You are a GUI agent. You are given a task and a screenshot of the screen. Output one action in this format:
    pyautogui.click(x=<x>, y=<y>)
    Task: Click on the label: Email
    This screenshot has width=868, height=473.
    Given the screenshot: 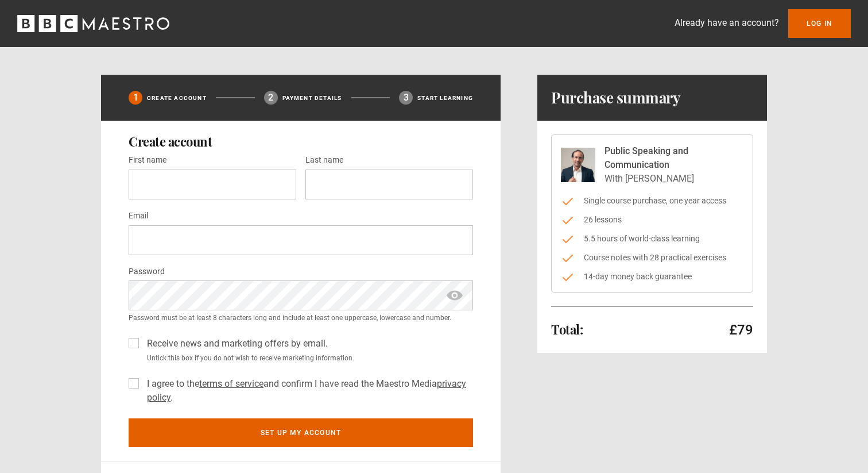 What is the action you would take?
    pyautogui.click(x=139, y=216)
    